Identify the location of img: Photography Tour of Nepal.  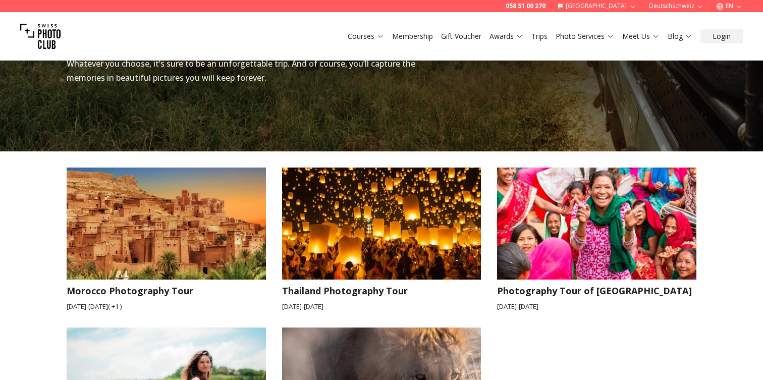
(597, 223).